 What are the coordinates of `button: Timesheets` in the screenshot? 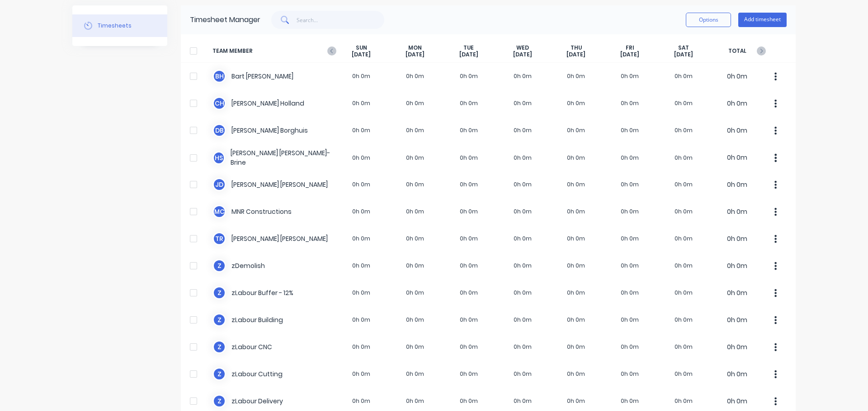 It's located at (120, 26).